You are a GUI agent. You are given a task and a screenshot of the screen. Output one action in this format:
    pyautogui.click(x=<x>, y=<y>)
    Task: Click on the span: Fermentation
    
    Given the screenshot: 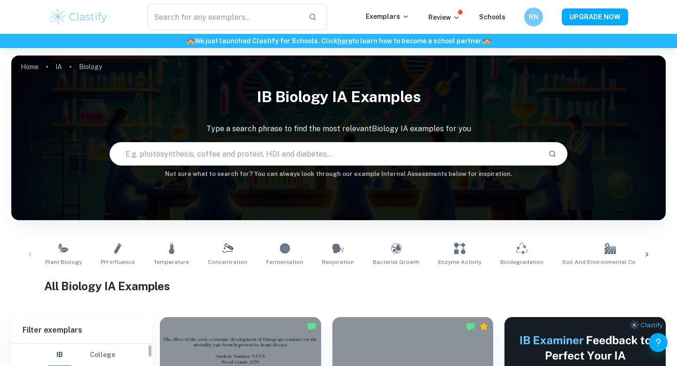 What is the action you would take?
    pyautogui.click(x=285, y=262)
    